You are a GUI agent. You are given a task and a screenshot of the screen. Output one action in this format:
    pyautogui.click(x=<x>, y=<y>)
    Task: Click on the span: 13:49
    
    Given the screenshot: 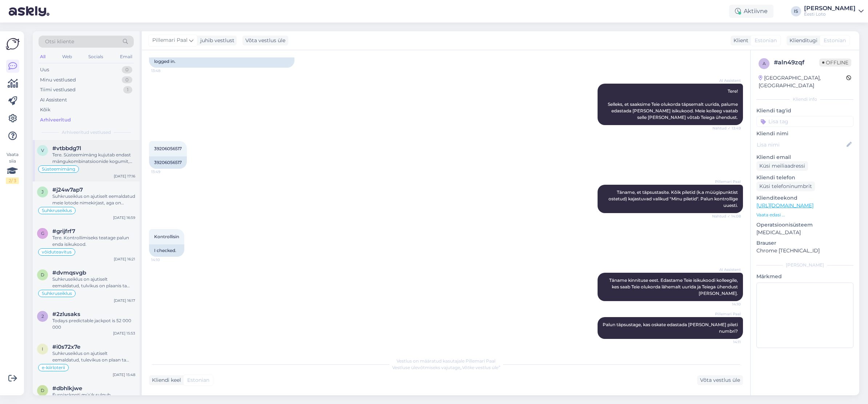 What is the action you would take?
    pyautogui.click(x=165, y=172)
    